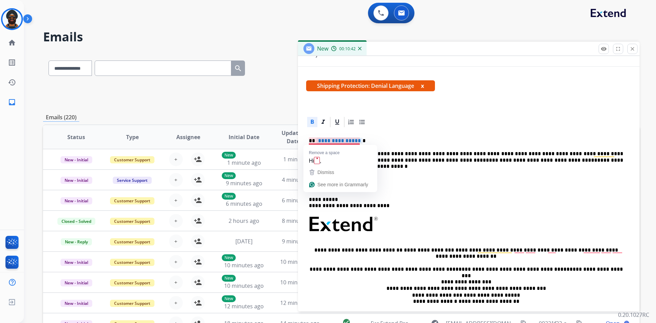  I want to click on div: Bold, so click(312, 122).